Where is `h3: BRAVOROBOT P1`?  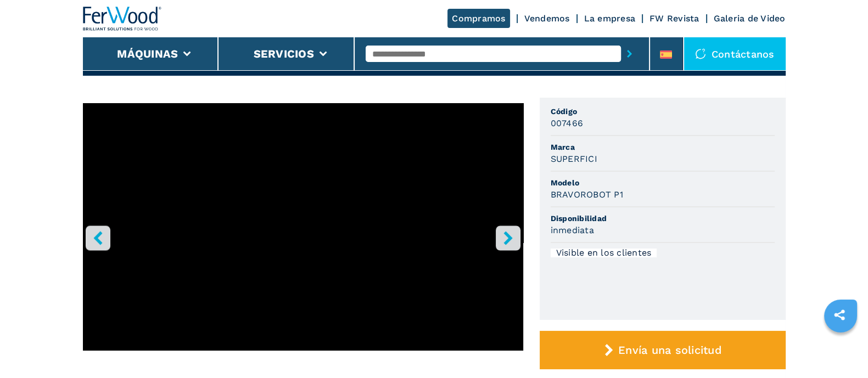 h3: BRAVOROBOT P1 is located at coordinates (587, 195).